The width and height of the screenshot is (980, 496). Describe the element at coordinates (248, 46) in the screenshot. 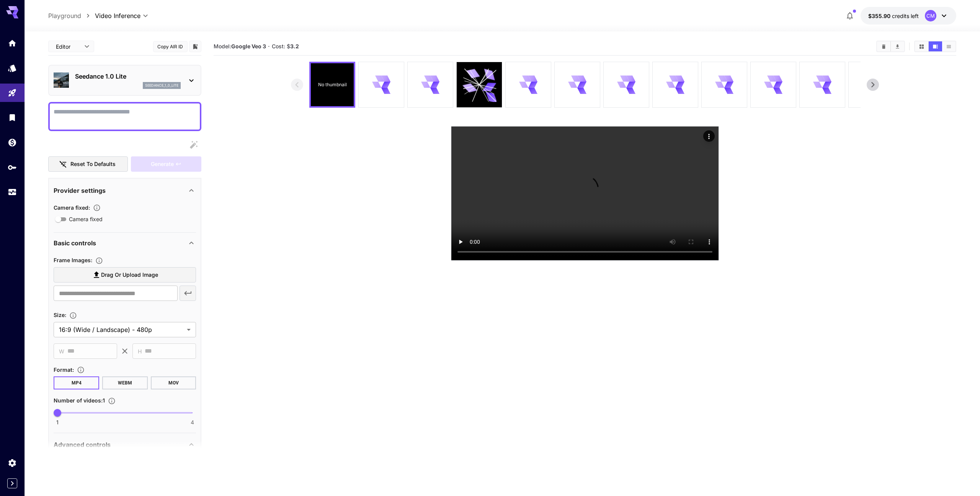

I see `b: Google Veo 3` at that location.